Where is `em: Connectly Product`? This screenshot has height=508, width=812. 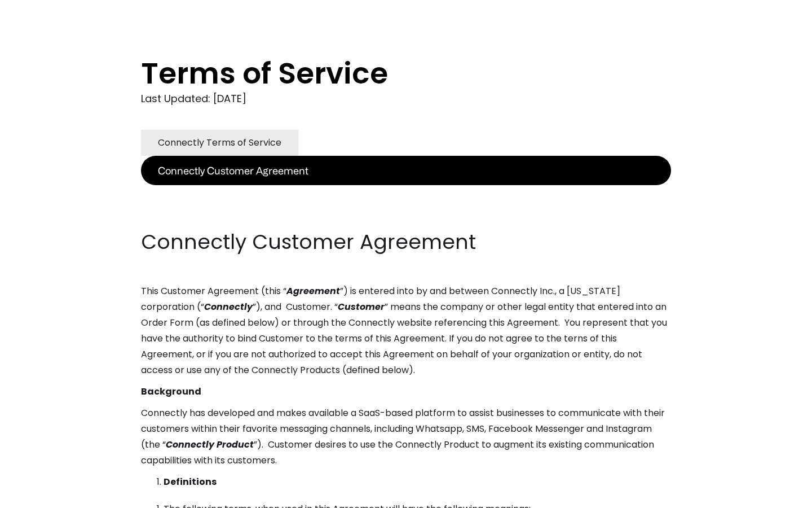
em: Connectly Product is located at coordinates (210, 444).